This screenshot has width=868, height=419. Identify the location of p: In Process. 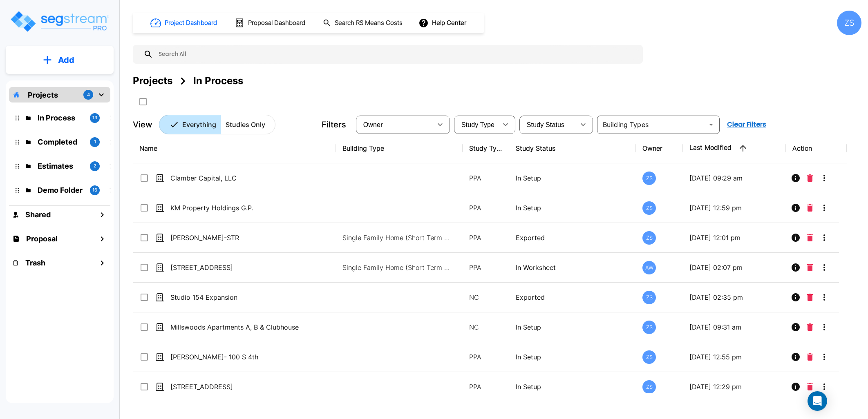
(60, 118).